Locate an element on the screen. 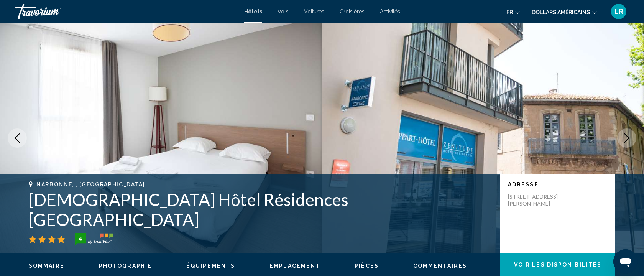 The image size is (644, 280). a: Croisières is located at coordinates (352, 12).